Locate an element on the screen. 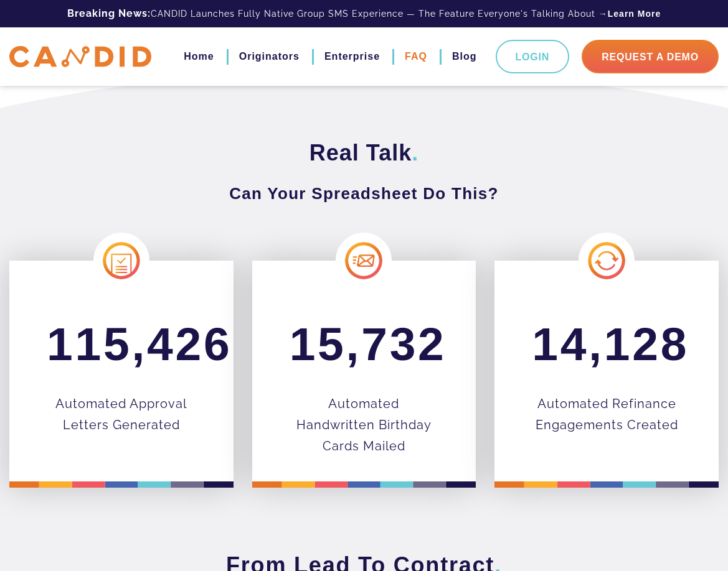  a: Enterprise is located at coordinates (352, 57).